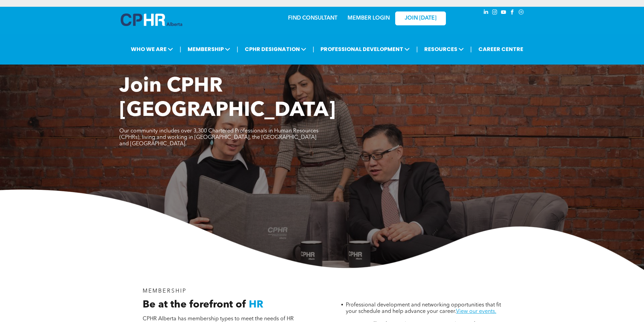 The image size is (644, 322). Describe the element at coordinates (486, 13) in the screenshot. I see `a: linkedin` at that location.